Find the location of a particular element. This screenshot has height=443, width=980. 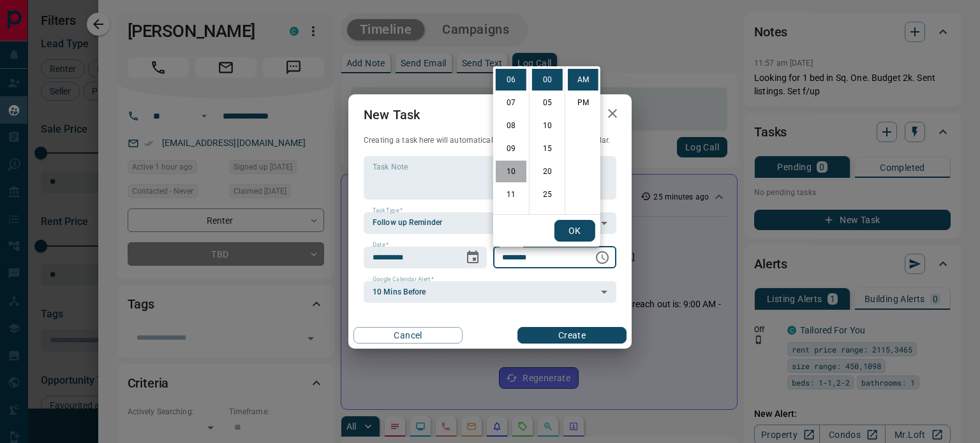

li: 20 minutes is located at coordinates (547, 171).